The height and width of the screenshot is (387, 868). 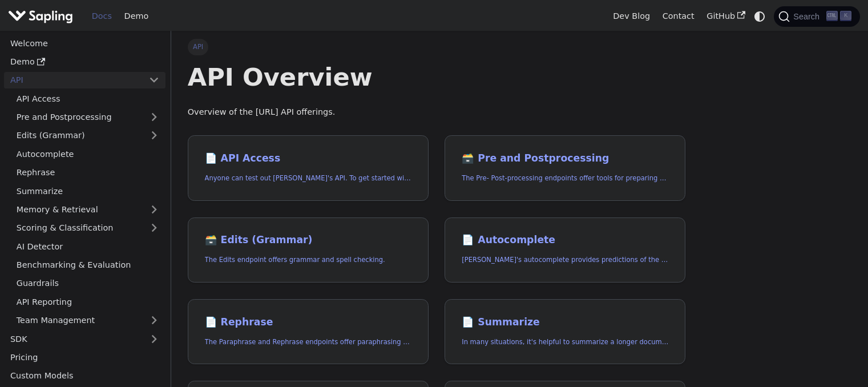 What do you see at coordinates (308, 342) in the screenshot?
I see `p: The Paraphrase and Rephrase endpoints offer paraphrasing for particular styles.` at bounding box center [308, 342].